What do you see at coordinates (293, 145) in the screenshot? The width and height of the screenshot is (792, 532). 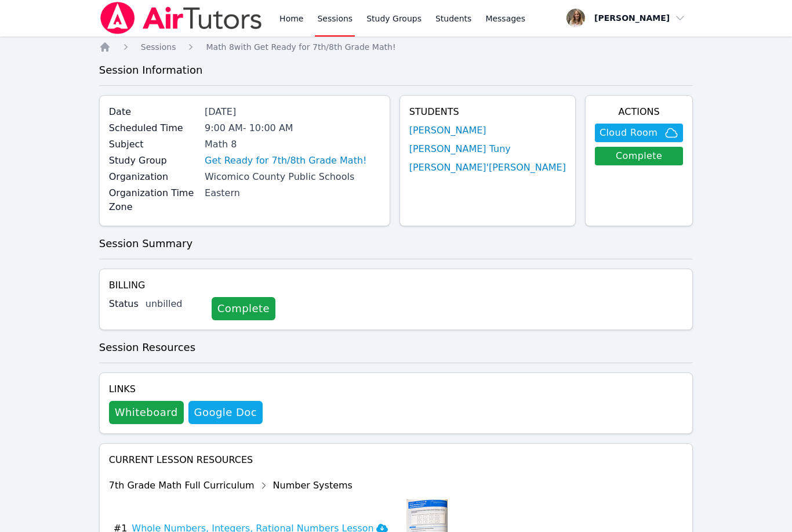 I see `div: Math 8` at bounding box center [293, 145].